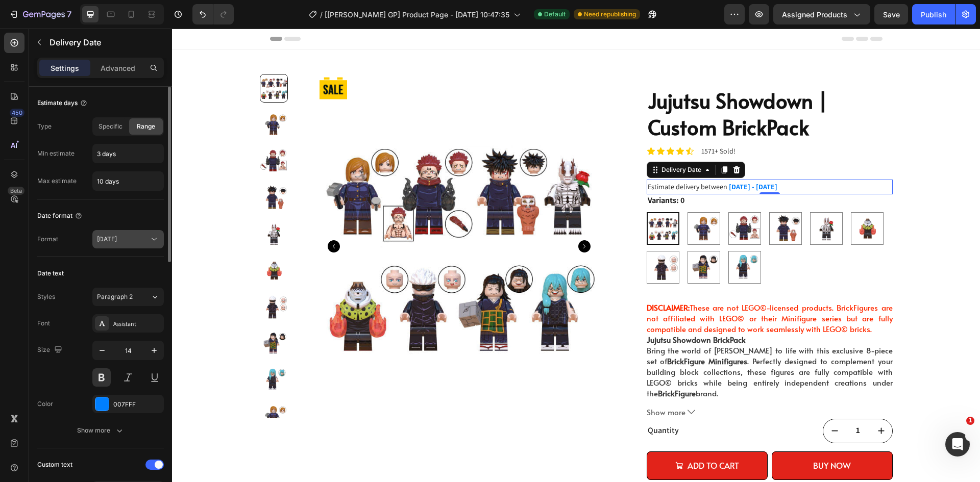 Image resolution: width=980 pixels, height=482 pixels. Describe the element at coordinates (44, 323) in the screenshot. I see `div: Font` at that location.